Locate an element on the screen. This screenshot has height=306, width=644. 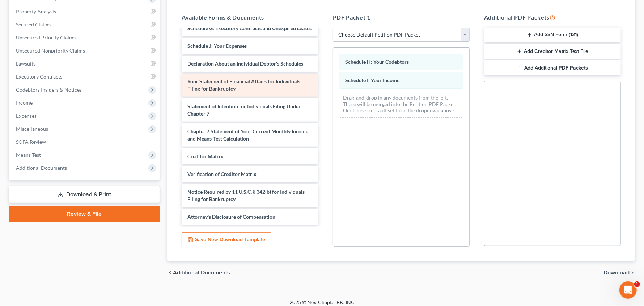
i: chevron_left is located at coordinates (170, 273).